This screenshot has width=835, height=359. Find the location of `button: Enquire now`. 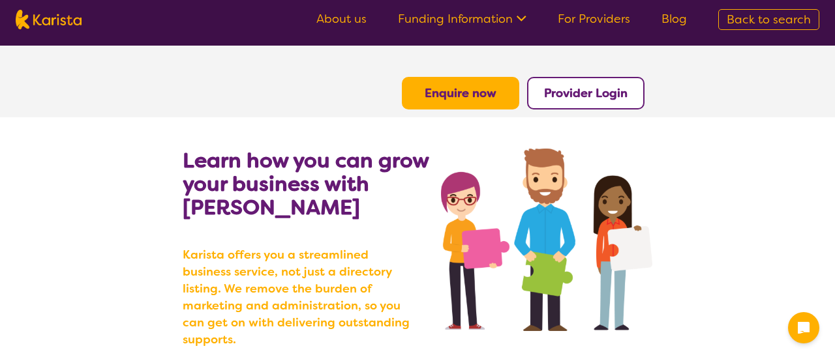

button: Enquire now is located at coordinates (460, 93).